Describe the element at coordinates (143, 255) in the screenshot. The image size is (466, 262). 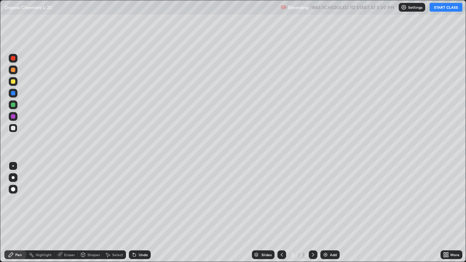
I see `div: Undo` at that location.